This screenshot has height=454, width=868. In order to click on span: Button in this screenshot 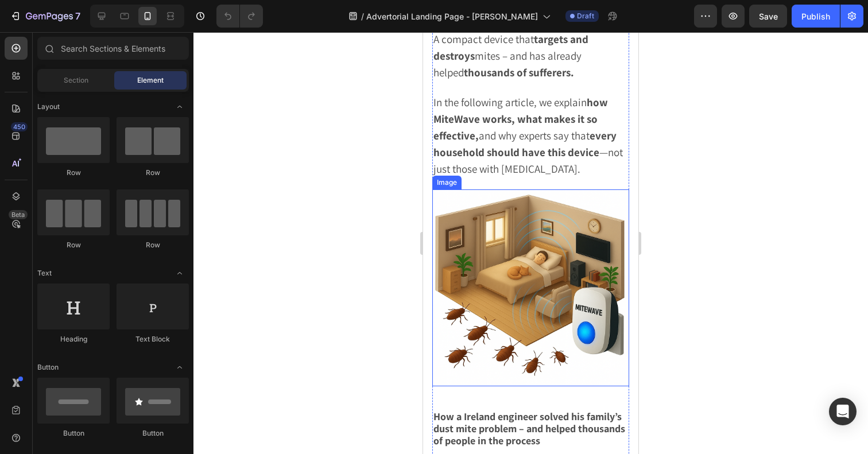, I will do `click(48, 368)`.